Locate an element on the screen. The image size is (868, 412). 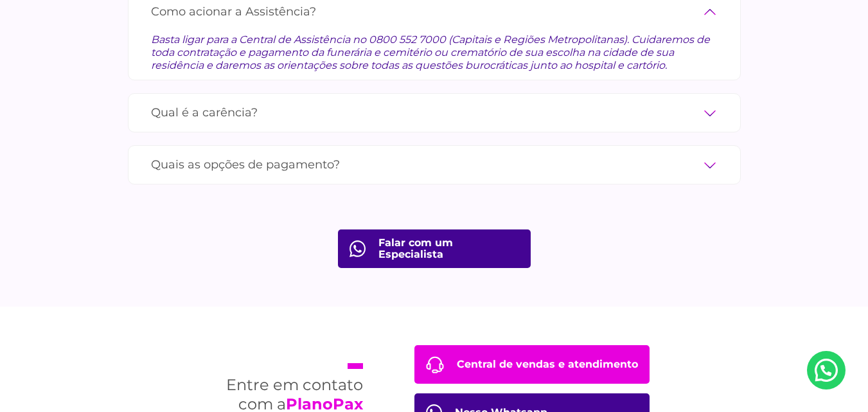
label: Qual é a carência? is located at coordinates (434, 113).